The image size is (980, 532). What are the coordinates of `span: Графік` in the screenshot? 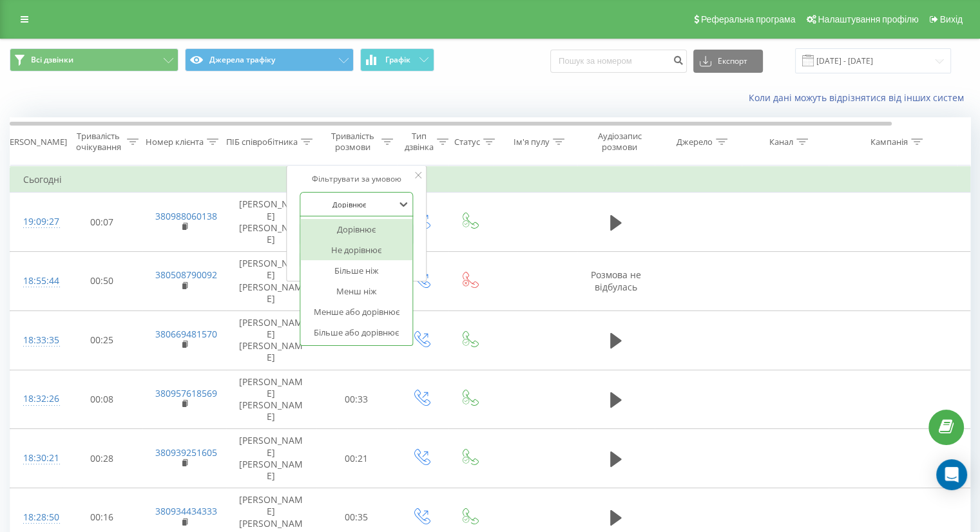 It's located at (398, 60).